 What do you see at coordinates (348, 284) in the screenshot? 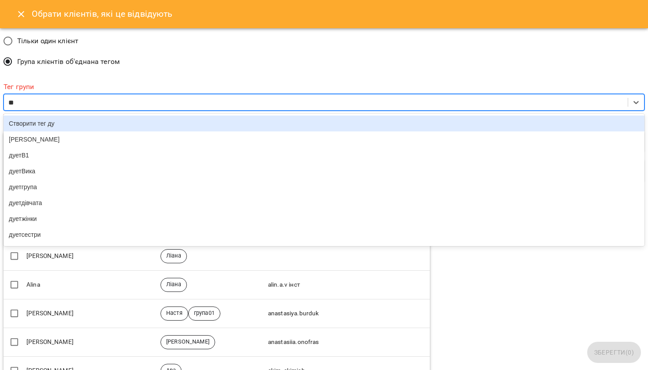
I see `td: alin.a.v інст` at bounding box center [348, 284].